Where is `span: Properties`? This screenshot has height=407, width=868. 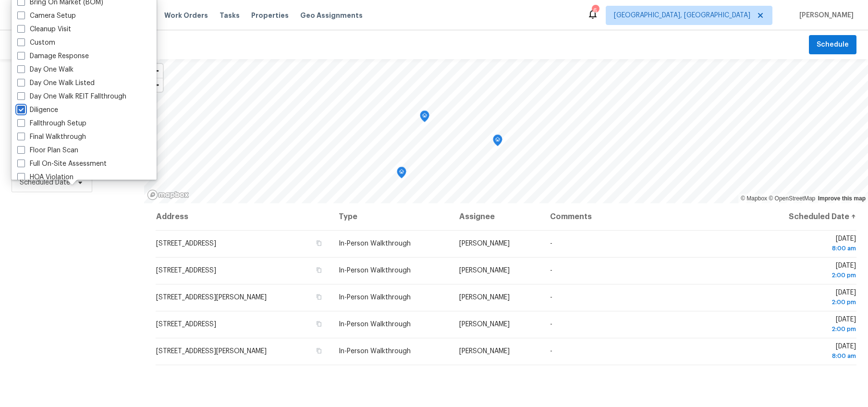
span: Properties is located at coordinates (270, 15).